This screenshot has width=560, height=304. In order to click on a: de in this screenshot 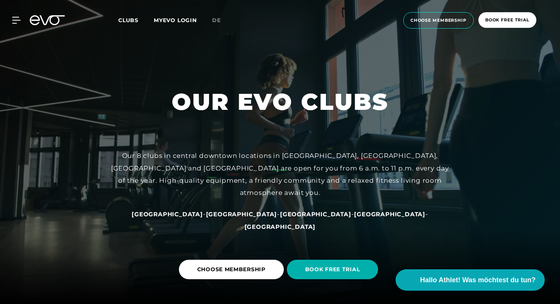, I will do `click(221, 20)`.